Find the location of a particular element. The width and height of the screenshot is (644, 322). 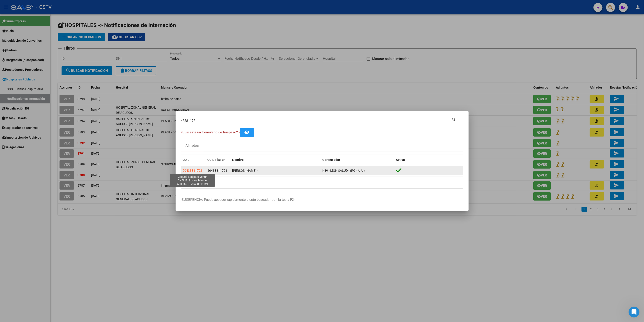

span: ¿Buscaste un formulario de traspaso? - is located at coordinates (210, 132).